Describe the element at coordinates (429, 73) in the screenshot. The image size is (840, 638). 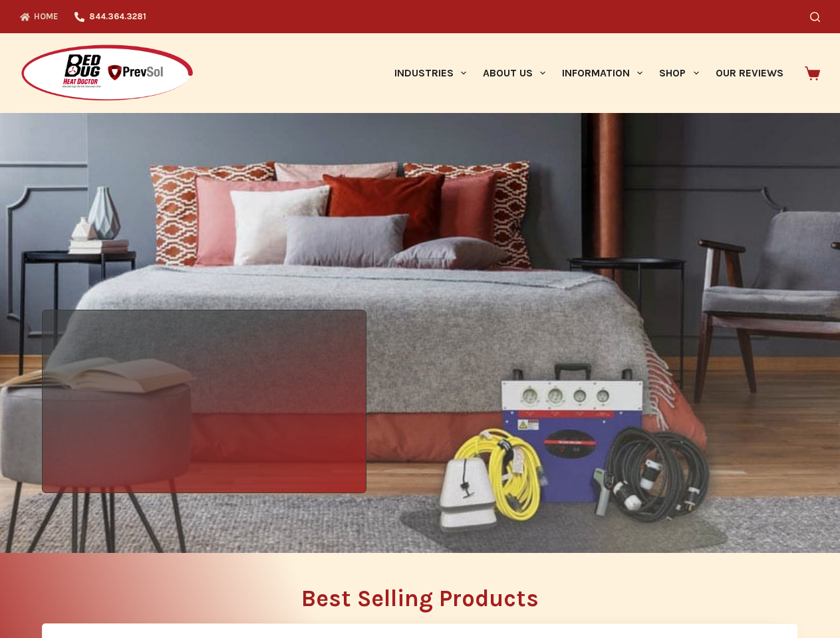
I see `a: Industries` at that location.